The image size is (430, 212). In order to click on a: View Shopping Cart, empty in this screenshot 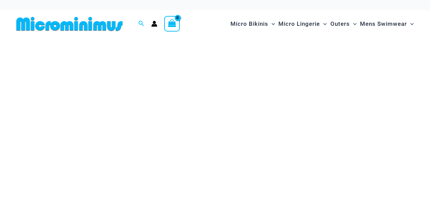, I will do `click(172, 24)`.